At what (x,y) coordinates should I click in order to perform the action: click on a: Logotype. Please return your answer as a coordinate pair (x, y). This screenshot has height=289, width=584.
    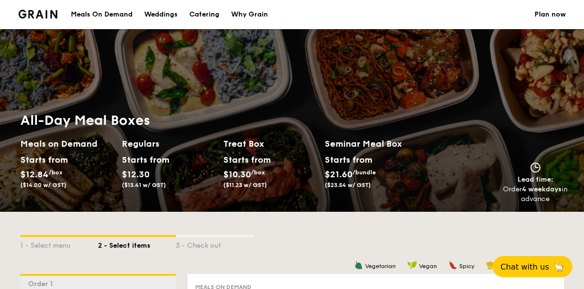
    Looking at the image, I should click on (38, 14).